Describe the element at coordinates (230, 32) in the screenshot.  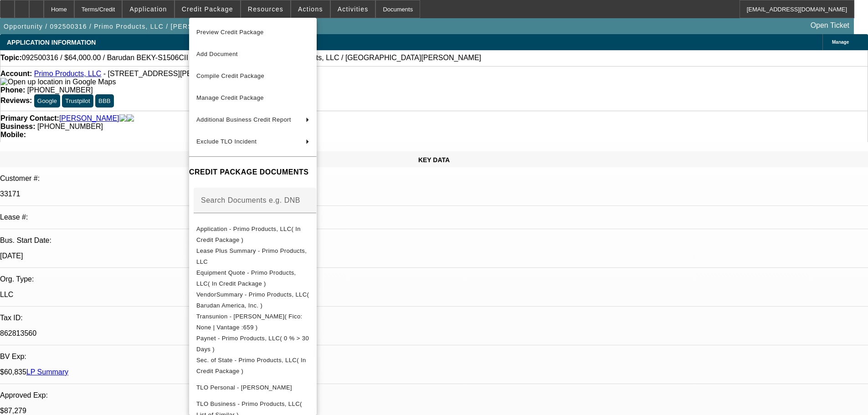
I see `span: Preview Credit Package` at that location.